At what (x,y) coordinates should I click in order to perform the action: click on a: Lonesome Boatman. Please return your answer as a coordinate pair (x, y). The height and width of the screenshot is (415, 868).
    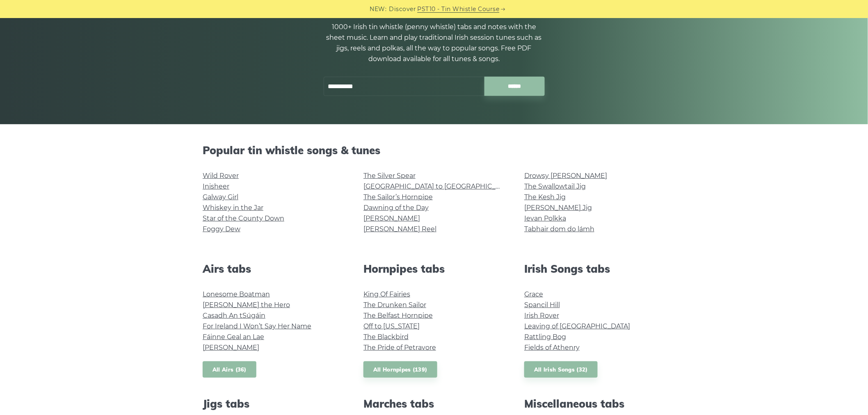
    Looking at the image, I should click on (236, 294).